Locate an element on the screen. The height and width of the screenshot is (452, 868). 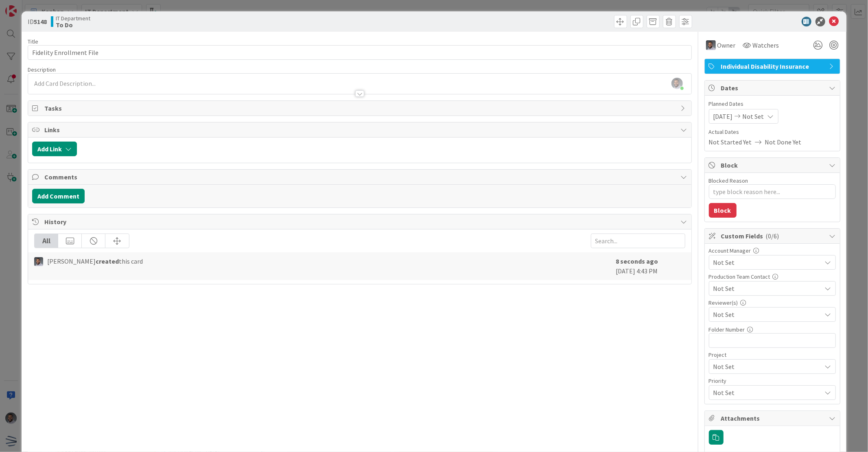
span: Not Done Yet is located at coordinates (783, 142).